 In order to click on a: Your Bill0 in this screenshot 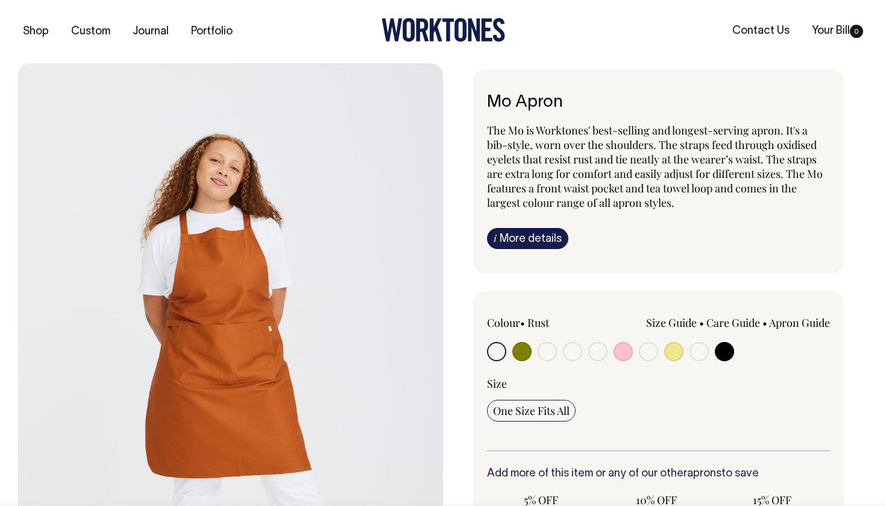, I will do `click(837, 31)`.